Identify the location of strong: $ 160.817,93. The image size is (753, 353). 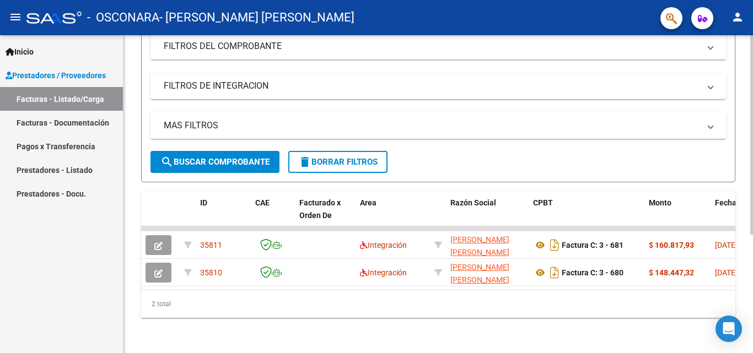
(672, 245).